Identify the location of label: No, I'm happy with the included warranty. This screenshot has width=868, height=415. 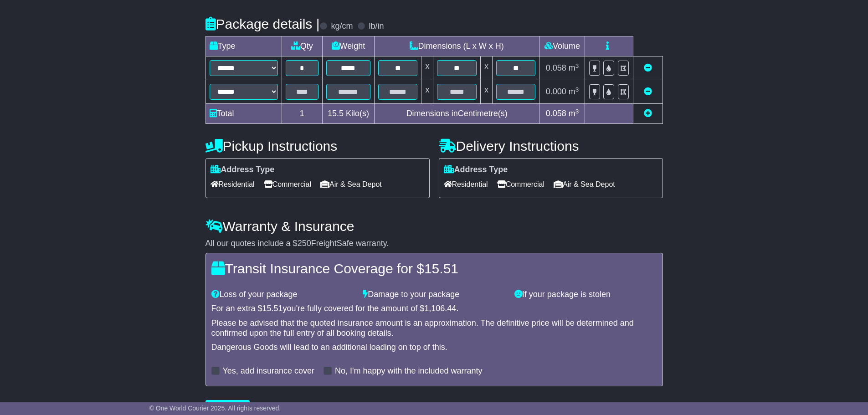
(409, 371).